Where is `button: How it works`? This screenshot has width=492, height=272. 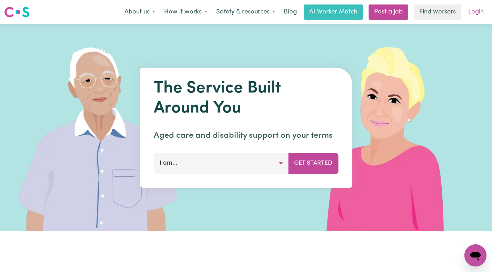
button: How it works is located at coordinates (185, 12).